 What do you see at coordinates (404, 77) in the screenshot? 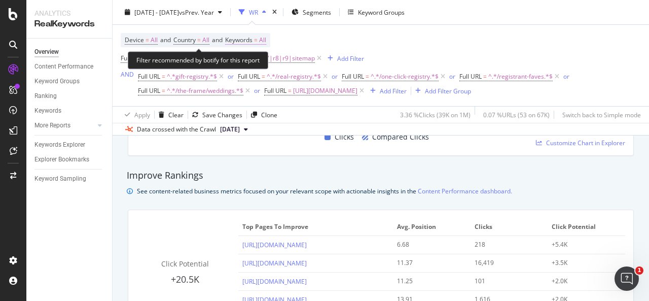
I see `span: ^.*/one-click-registry.*$` at bounding box center [404, 77].